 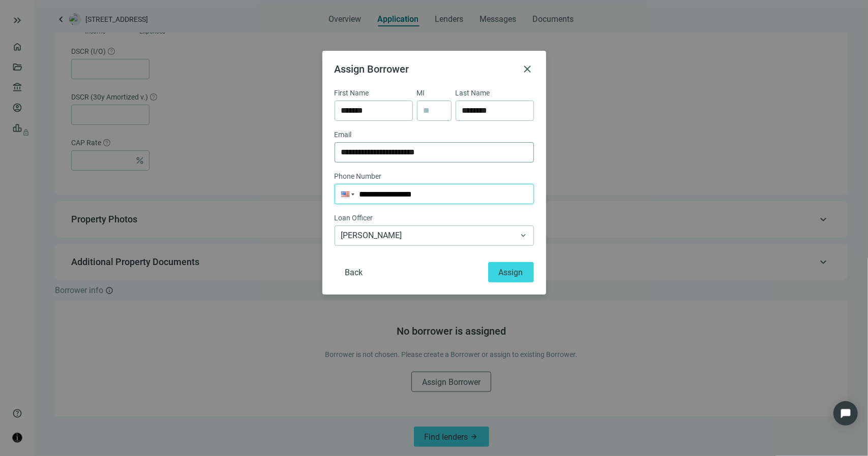 What do you see at coordinates (421, 93) in the screenshot?
I see `span: MI` at bounding box center [421, 93].